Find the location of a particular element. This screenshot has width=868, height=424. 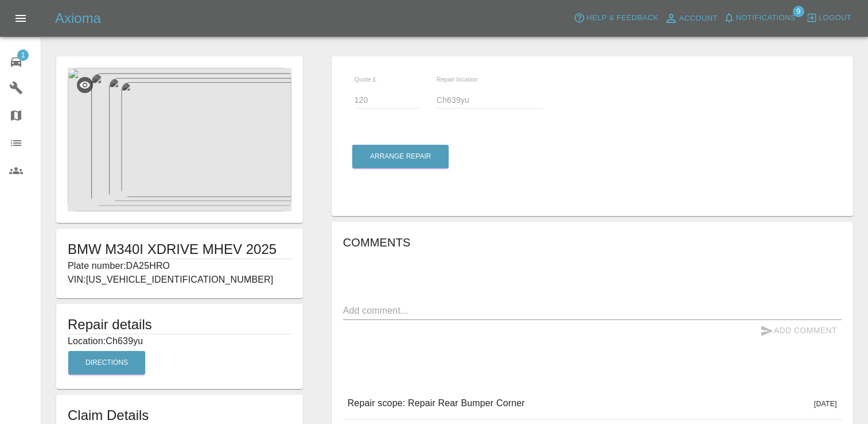

span: Repair location is located at coordinates (457, 79).